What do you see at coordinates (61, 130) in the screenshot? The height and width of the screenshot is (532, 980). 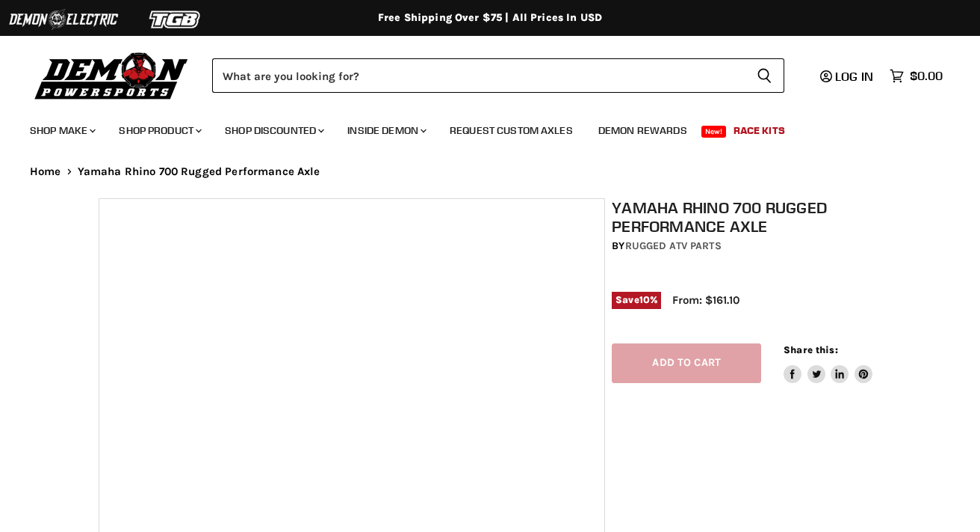 I see `a: Shop Make` at bounding box center [61, 130].